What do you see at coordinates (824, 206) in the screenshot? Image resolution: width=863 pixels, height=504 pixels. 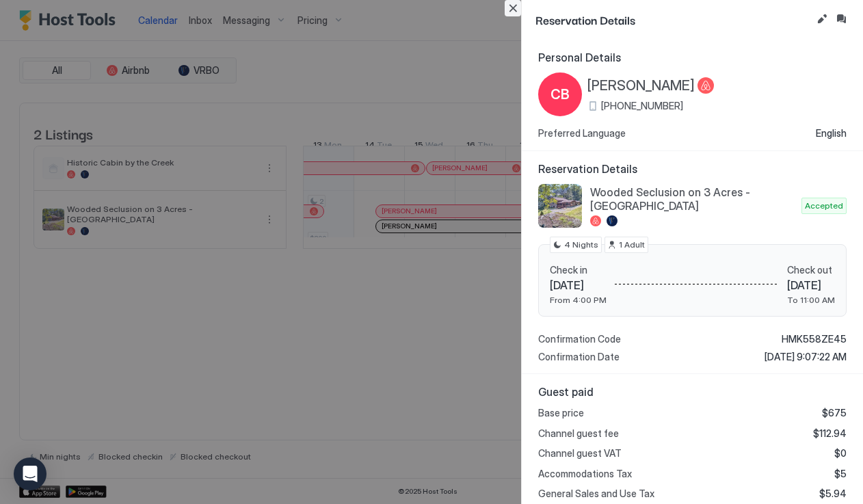 I see `span: Accepted` at bounding box center [824, 206].